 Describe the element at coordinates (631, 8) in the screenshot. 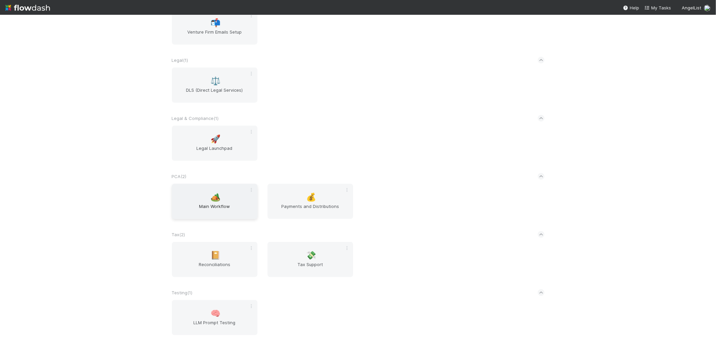

I see `div: Help` at that location.